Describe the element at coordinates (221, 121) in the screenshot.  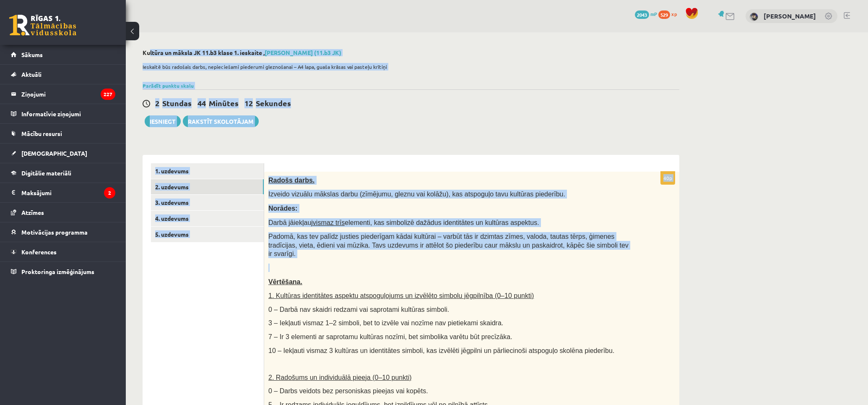
I see `a: Rakstīt skolotājam` at that location.